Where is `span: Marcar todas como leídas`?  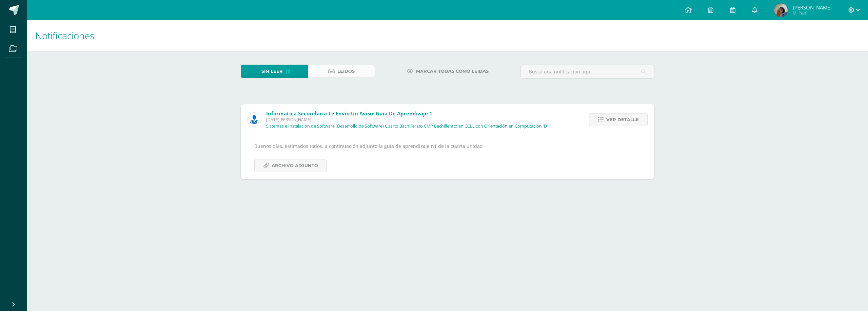 span: Marcar todas como leídas is located at coordinates (452, 71).